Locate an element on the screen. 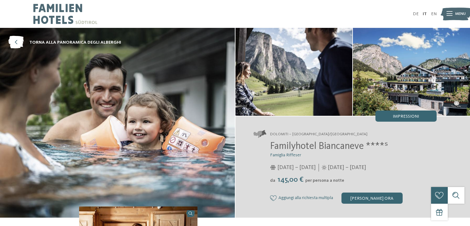 This screenshot has width=470, height=226. i: Orari d'apertura inverno is located at coordinates (273, 167).